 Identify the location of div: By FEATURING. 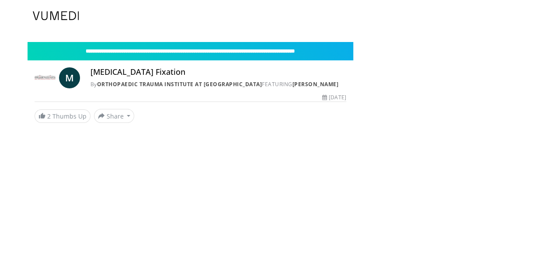
(218, 84).